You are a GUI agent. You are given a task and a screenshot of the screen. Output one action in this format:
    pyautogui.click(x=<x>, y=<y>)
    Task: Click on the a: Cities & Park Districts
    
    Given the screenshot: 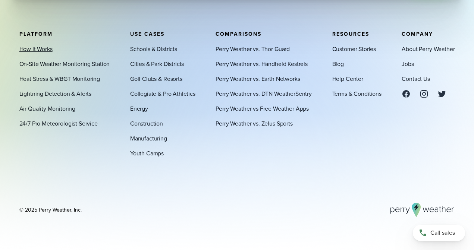 What is the action you would take?
    pyautogui.click(x=157, y=64)
    